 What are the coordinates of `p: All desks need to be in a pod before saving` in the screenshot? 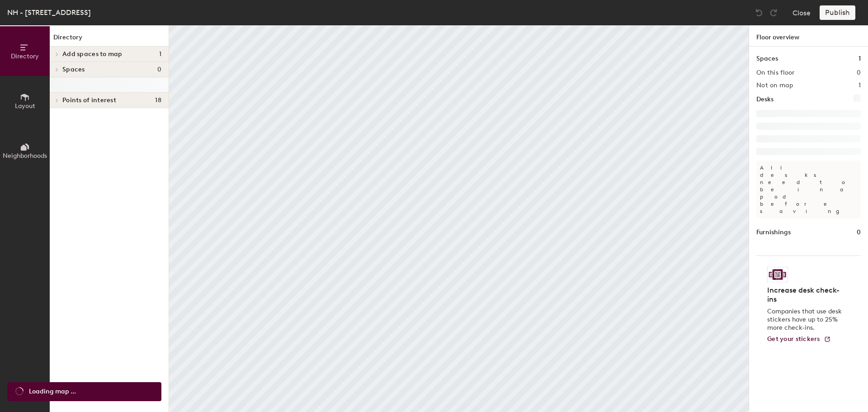 It's located at (808, 189).